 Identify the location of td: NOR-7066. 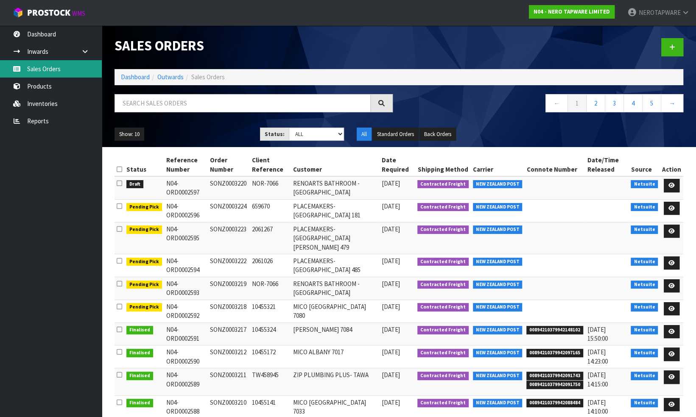
(270, 188).